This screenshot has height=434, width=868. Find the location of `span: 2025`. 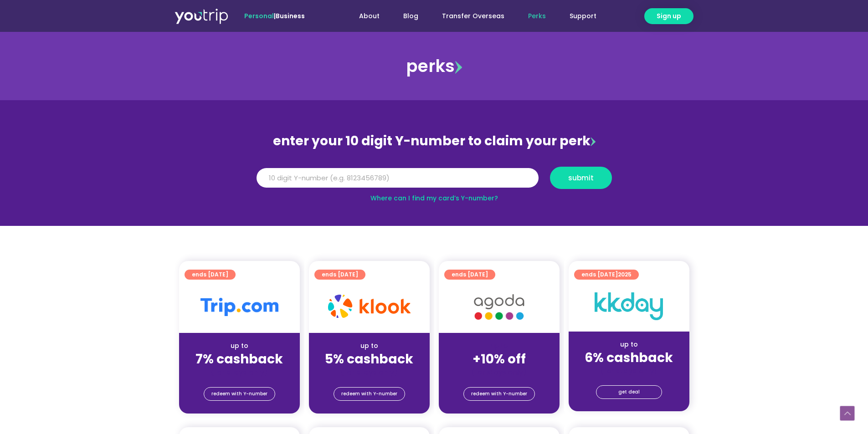

span: 2025 is located at coordinates (625, 274).